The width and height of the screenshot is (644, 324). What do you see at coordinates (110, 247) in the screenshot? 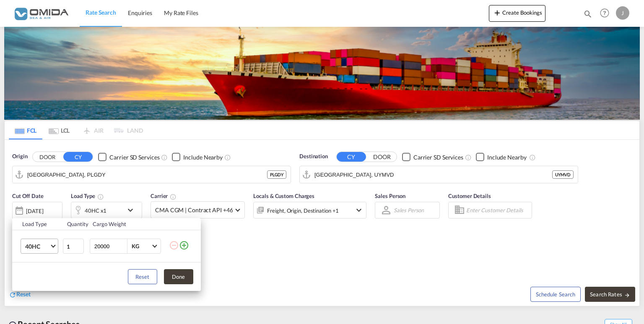
I see `input: Enter Weight` at bounding box center [110, 247].